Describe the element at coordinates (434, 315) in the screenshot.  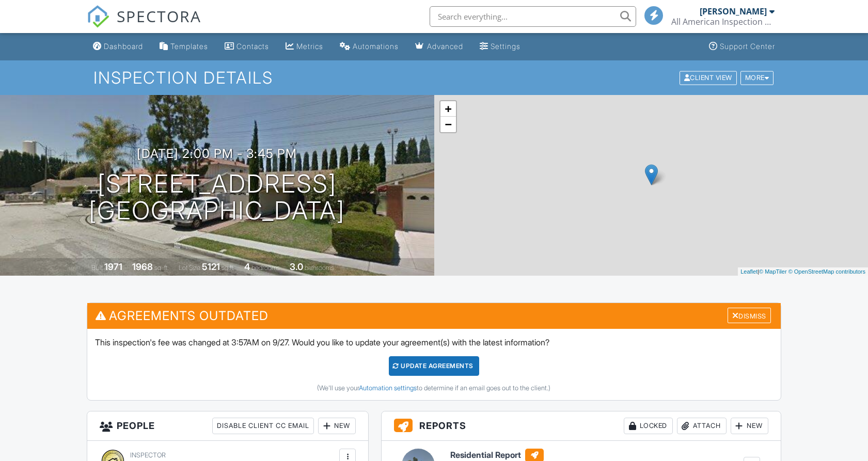
I see `h3: Agreements Outdated` at that location.